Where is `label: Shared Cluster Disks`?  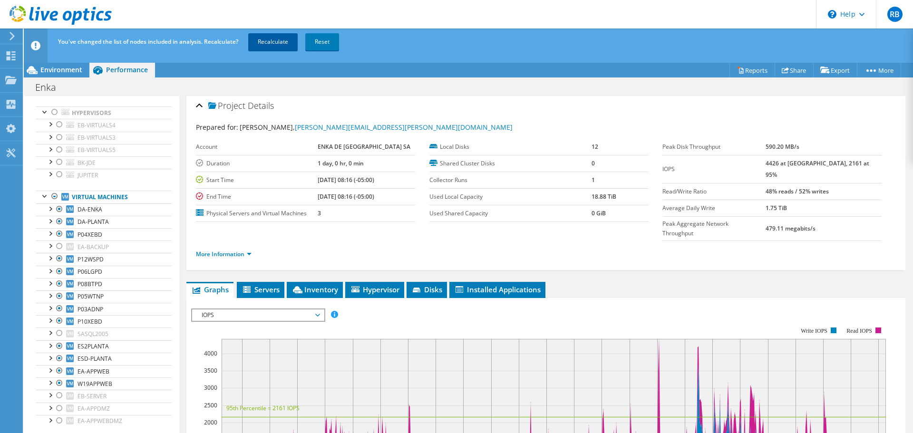 label: Shared Cluster Disks is located at coordinates (510, 164).